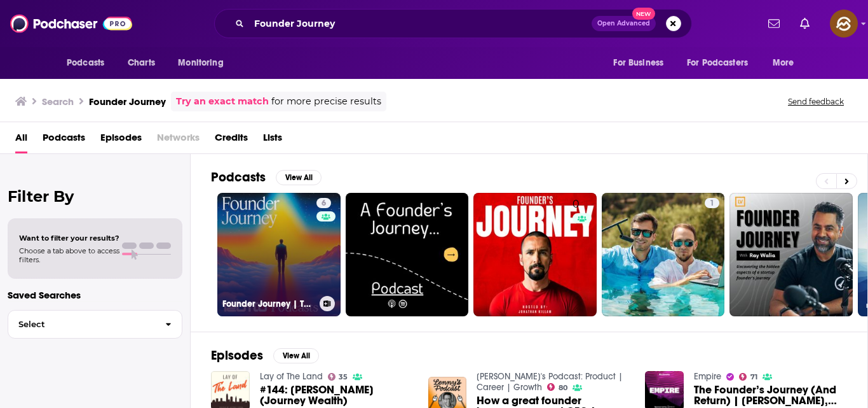 The height and width of the screenshot is (408, 868). I want to click on a: 71, so click(748, 377).